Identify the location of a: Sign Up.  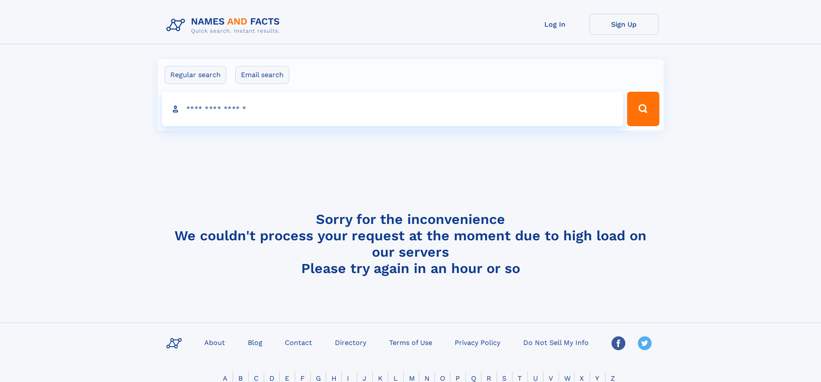
(624, 24).